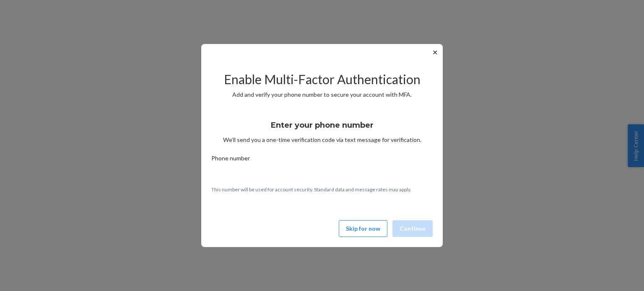 The height and width of the screenshot is (291, 644). I want to click on span: Phone number, so click(230, 160).